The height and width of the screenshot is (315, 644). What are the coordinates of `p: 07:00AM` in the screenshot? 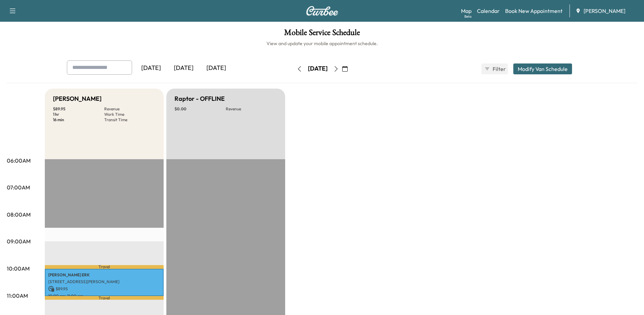 It's located at (19, 188).